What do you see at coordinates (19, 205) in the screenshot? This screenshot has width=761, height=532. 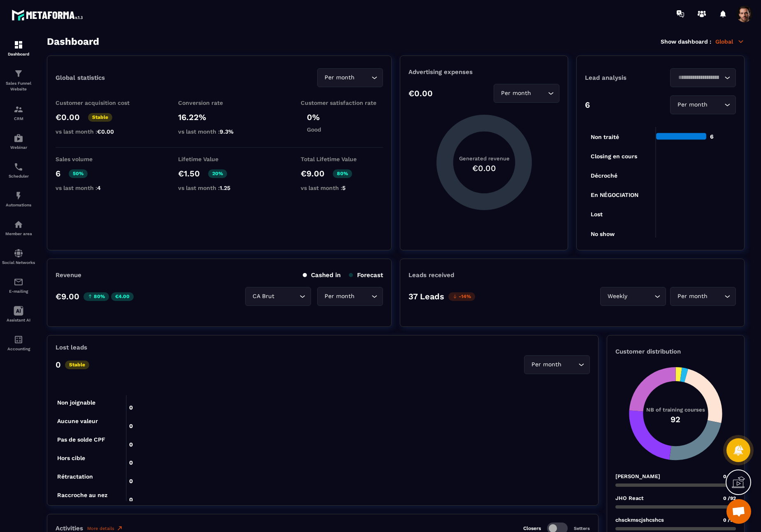 I see `p: Automations` at bounding box center [19, 205].